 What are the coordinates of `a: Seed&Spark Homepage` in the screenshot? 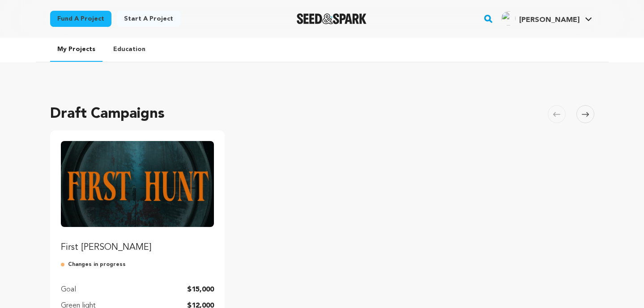 It's located at (332, 19).